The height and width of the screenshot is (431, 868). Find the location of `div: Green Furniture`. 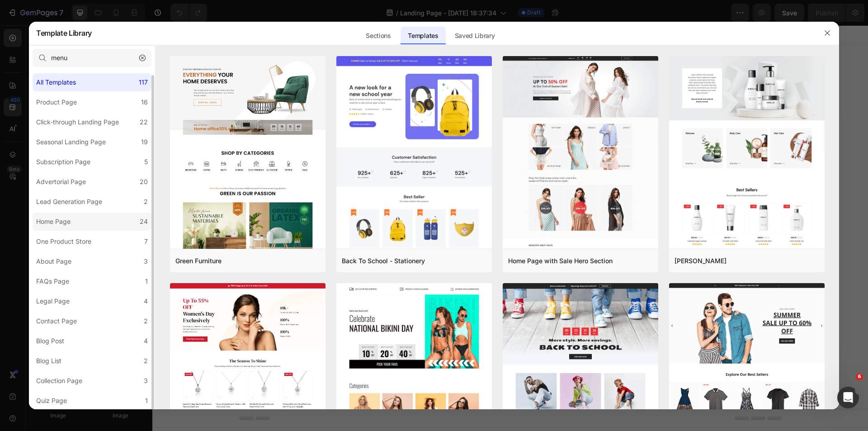

div: Green Furniture is located at coordinates (199, 261).